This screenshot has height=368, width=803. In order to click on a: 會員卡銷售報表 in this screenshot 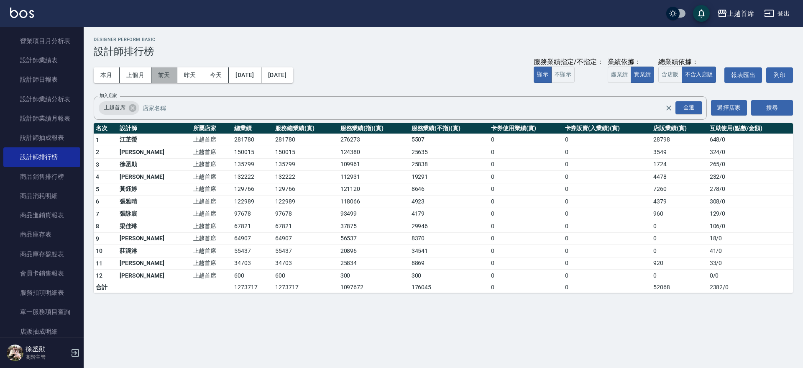, I will do `click(42, 273)`.